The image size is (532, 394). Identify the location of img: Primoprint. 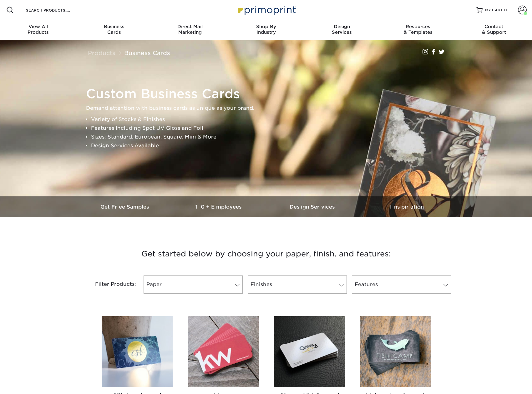
(266, 10).